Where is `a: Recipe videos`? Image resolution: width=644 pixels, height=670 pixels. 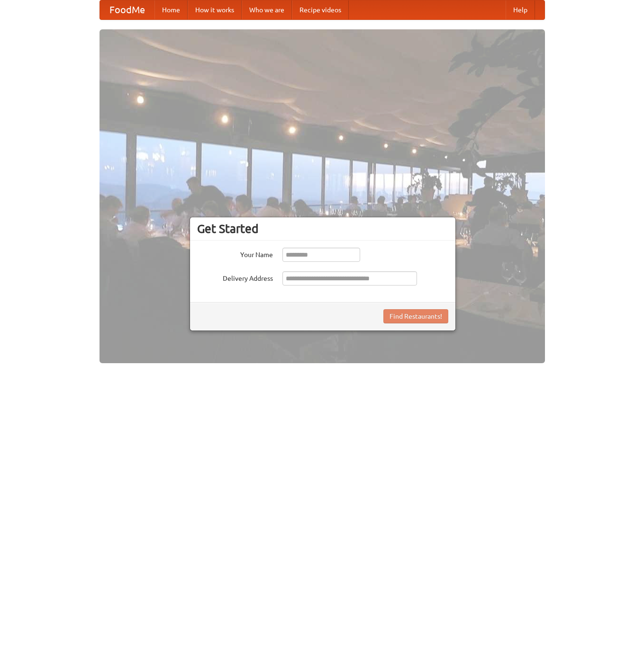 a: Recipe videos is located at coordinates (321, 10).